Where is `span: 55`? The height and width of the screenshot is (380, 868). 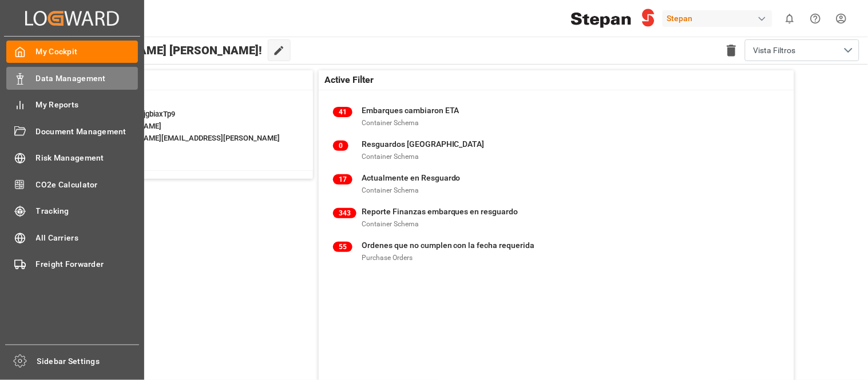 span: 55 is located at coordinates (343, 247).